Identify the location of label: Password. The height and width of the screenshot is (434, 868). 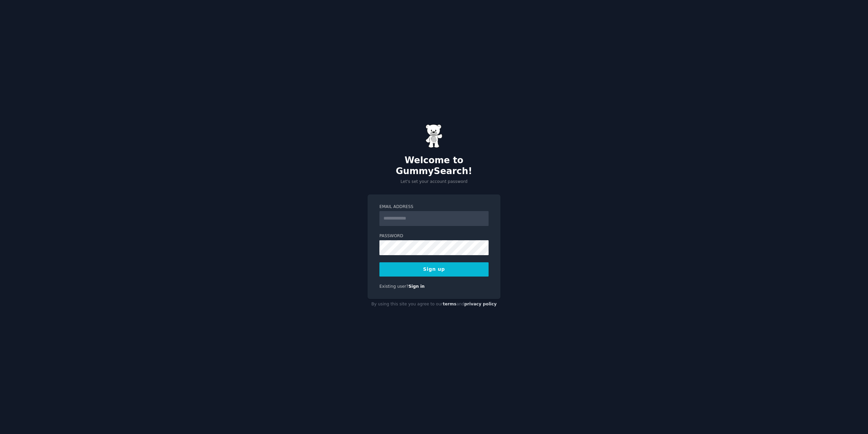
(434, 236).